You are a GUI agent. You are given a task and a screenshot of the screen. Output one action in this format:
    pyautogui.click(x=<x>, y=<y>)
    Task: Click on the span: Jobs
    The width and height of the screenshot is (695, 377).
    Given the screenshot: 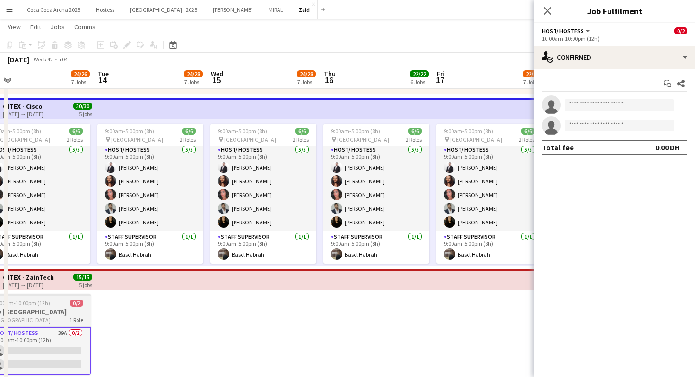 What is the action you would take?
    pyautogui.click(x=58, y=27)
    